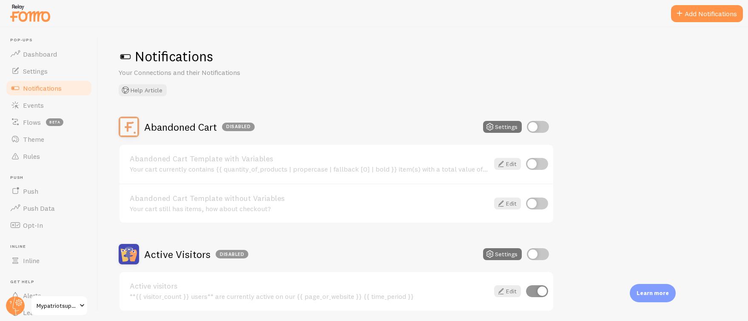  What do you see at coordinates (59, 305) in the screenshot?
I see `a: Mypatriotsupply` at bounding box center [59, 305].